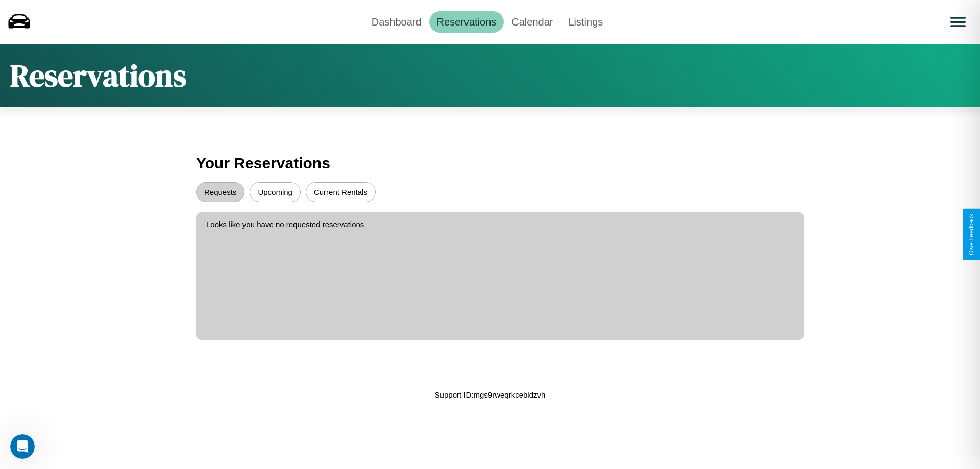  Describe the element at coordinates (341, 192) in the screenshot. I see `button: Current Rentals` at that location.